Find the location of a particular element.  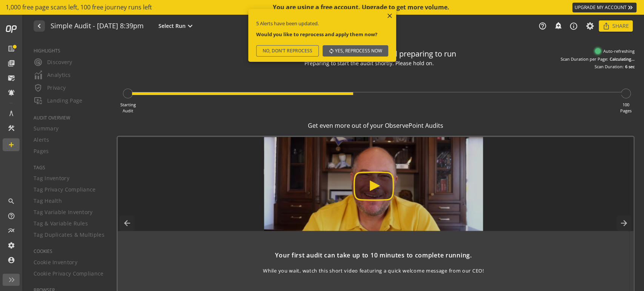

div: 6 sec is located at coordinates (630, 67).